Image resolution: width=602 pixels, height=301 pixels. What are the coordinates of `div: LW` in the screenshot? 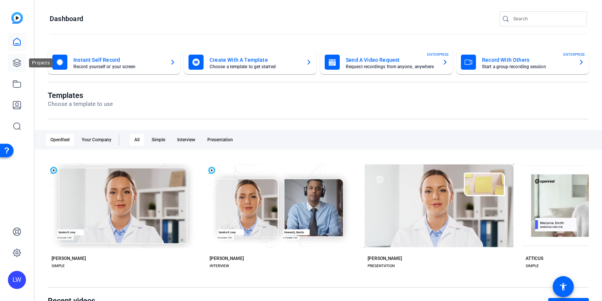 It's located at (17, 280).